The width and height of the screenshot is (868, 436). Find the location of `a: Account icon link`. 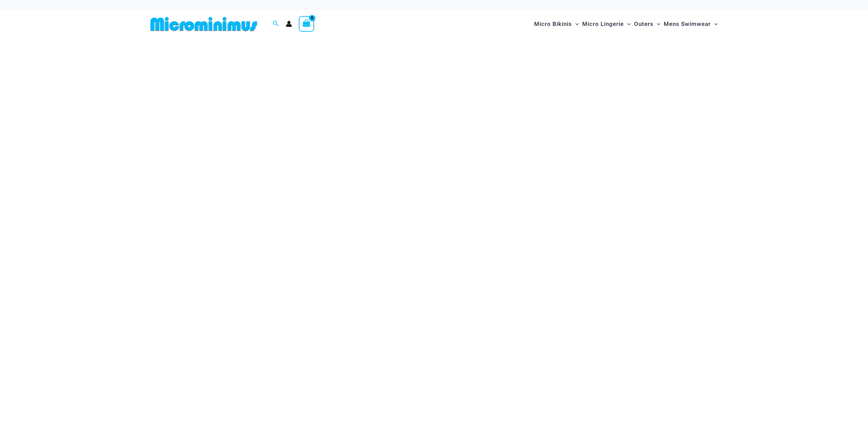

a: Account icon link is located at coordinates (289, 24).